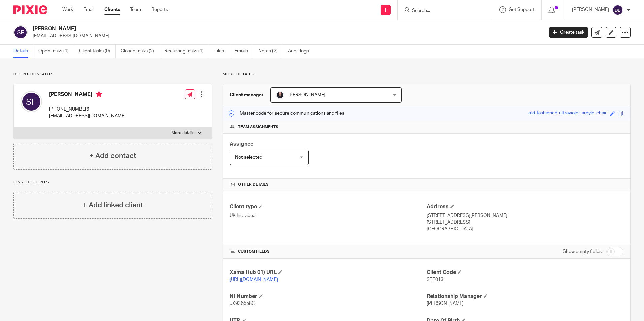 The image size is (644, 321). Describe the element at coordinates (242, 304) in the screenshot. I see `span: JX936558C` at that location.